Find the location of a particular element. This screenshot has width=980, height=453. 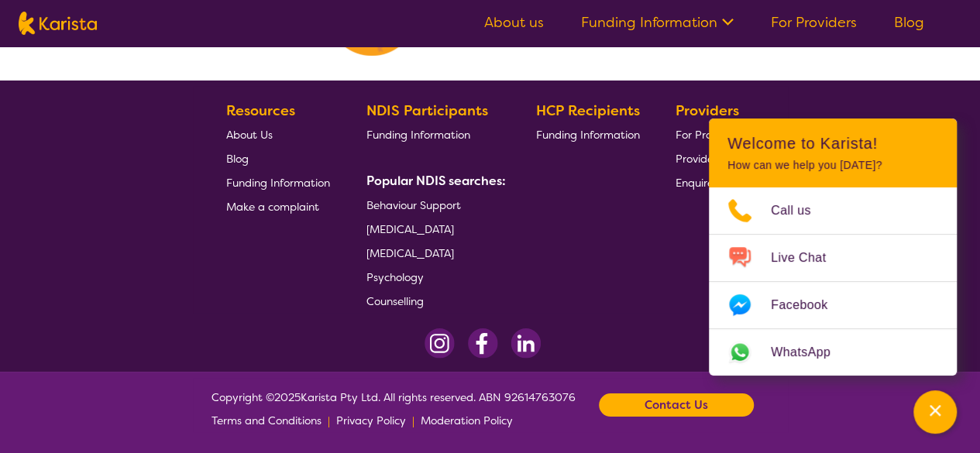

a: Privacy Policy is located at coordinates (371, 420).